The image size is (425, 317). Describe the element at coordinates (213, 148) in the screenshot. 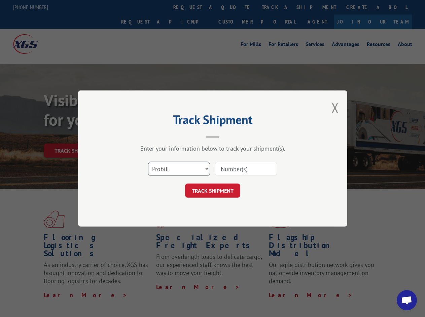

I see `div: Enter your information below to track your shipment(s).` at that location.